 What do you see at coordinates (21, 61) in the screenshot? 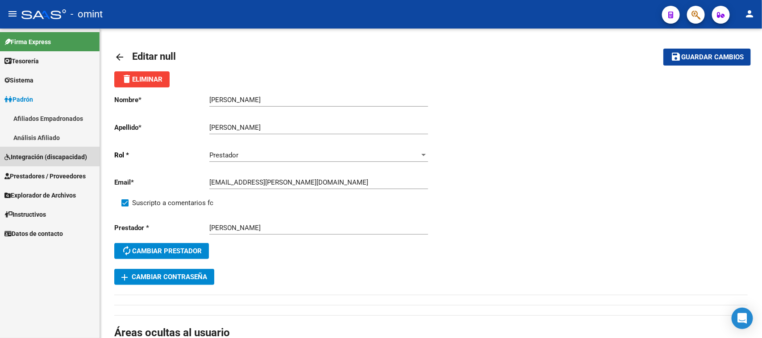
I see `span: Tesorería` at bounding box center [21, 61].